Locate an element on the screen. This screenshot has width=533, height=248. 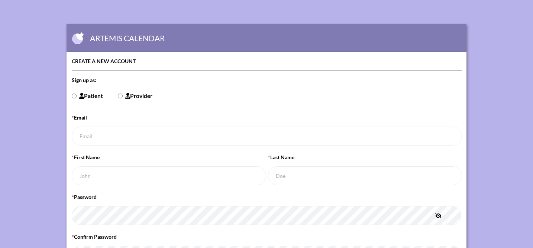
input: *Last Name is located at coordinates (365, 176).